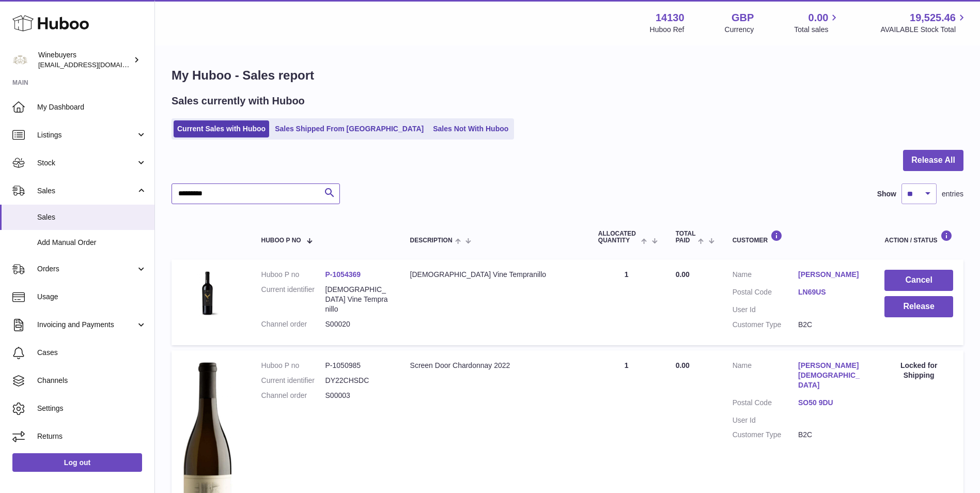 Image resolution: width=980 pixels, height=493 pixels. What do you see at coordinates (471, 129) in the screenshot?
I see `a: Sales Not With Huboo` at bounding box center [471, 129].